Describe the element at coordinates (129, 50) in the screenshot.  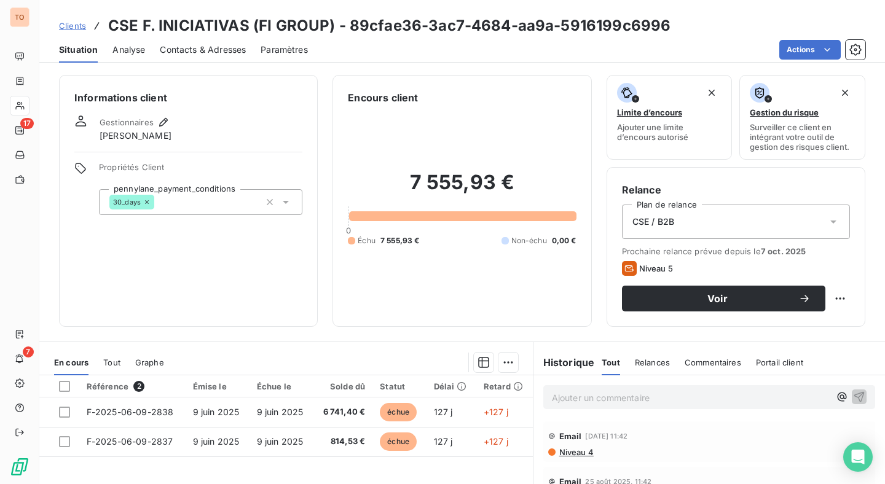
I see `span: Analyse` at that location.